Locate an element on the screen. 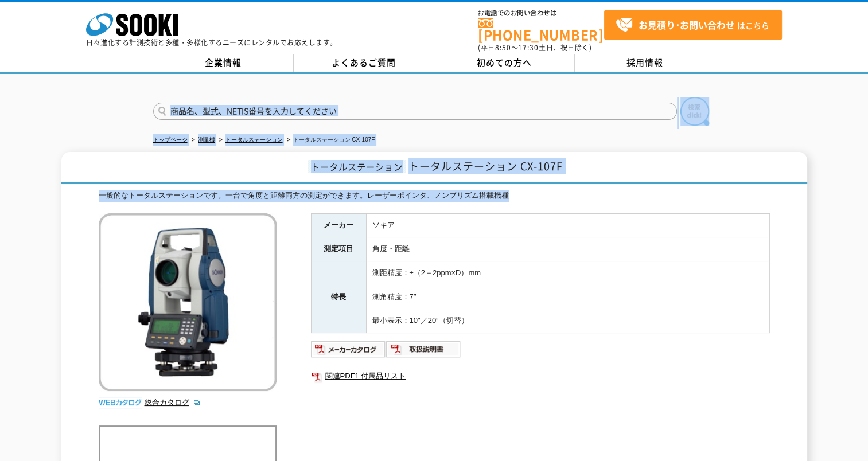 Image resolution: width=868 pixels, height=461 pixels. span: (平日 ～ 土日、祝日除く) is located at coordinates (534, 48).